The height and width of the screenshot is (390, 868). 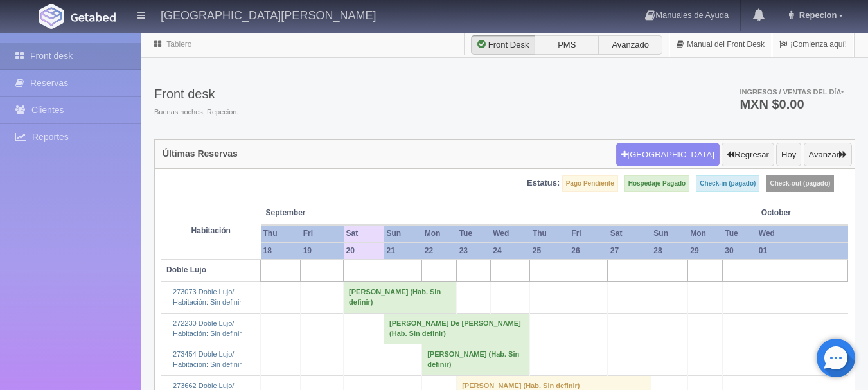 What do you see at coordinates (802, 212) in the screenshot?
I see `span: October` at bounding box center [802, 212].